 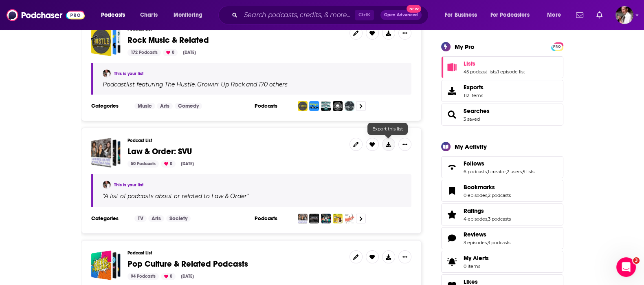 I want to click on a: 4 episodes, so click(x=475, y=219).